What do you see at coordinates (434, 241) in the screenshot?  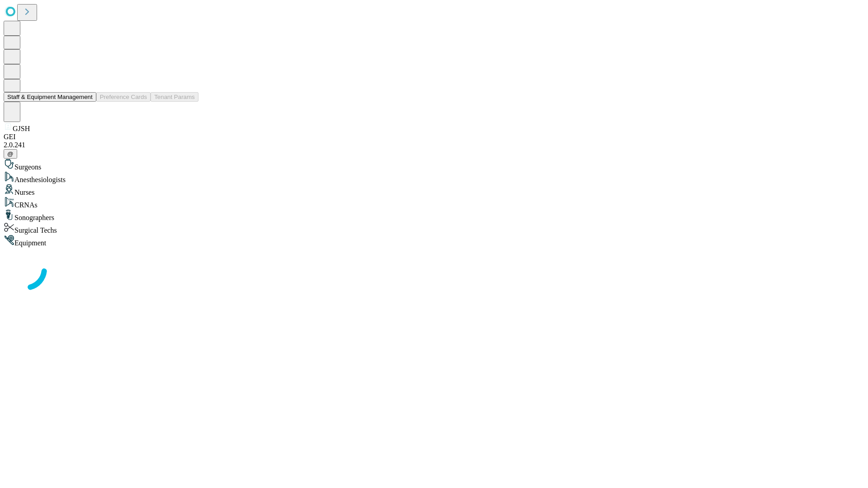 I see `div: Equipment` at bounding box center [434, 241].